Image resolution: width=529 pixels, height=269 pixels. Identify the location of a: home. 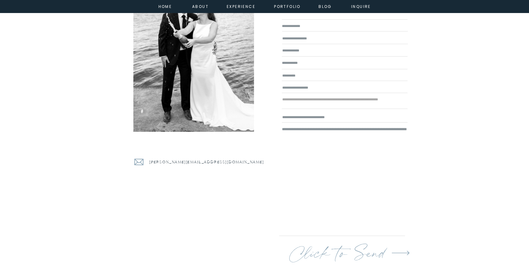
(165, 6).